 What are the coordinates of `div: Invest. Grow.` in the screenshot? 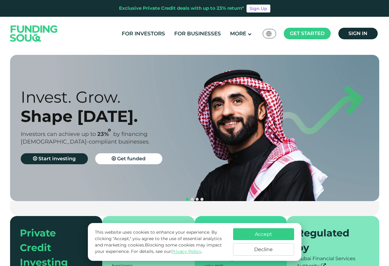 It's located at (113, 97).